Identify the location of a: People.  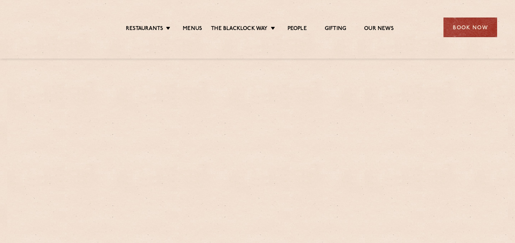
(297, 29).